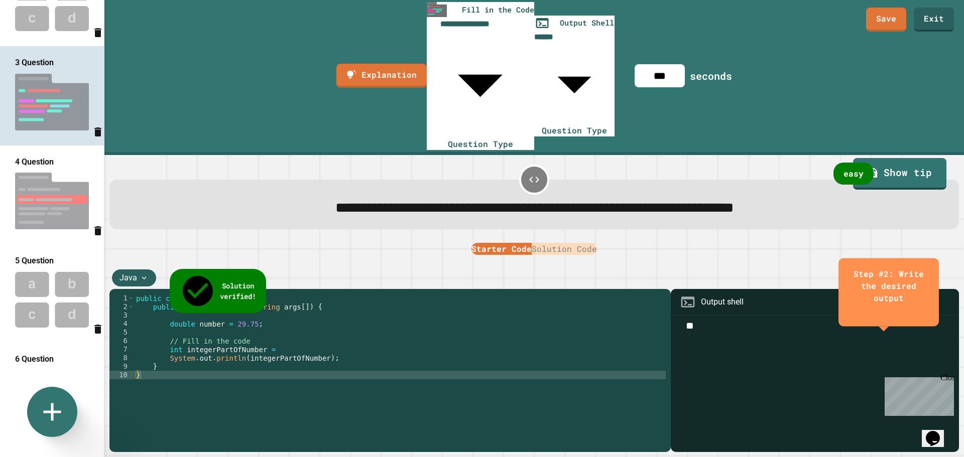 This screenshot has height=457, width=964. Describe the element at coordinates (121, 298) in the screenshot. I see `div: 1` at that location.